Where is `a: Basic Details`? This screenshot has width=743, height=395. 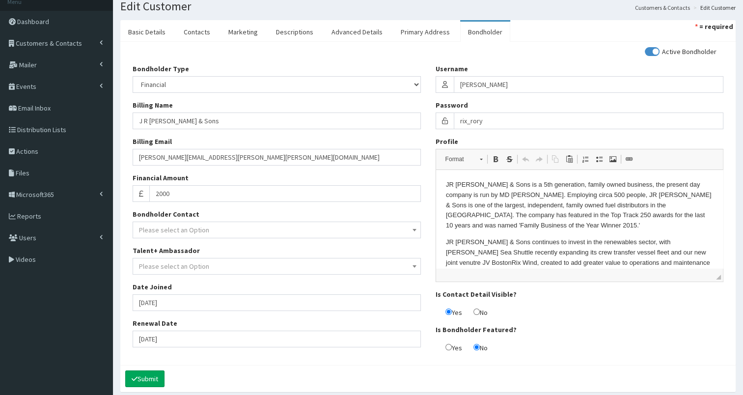 a: Basic Details is located at coordinates (147, 32).